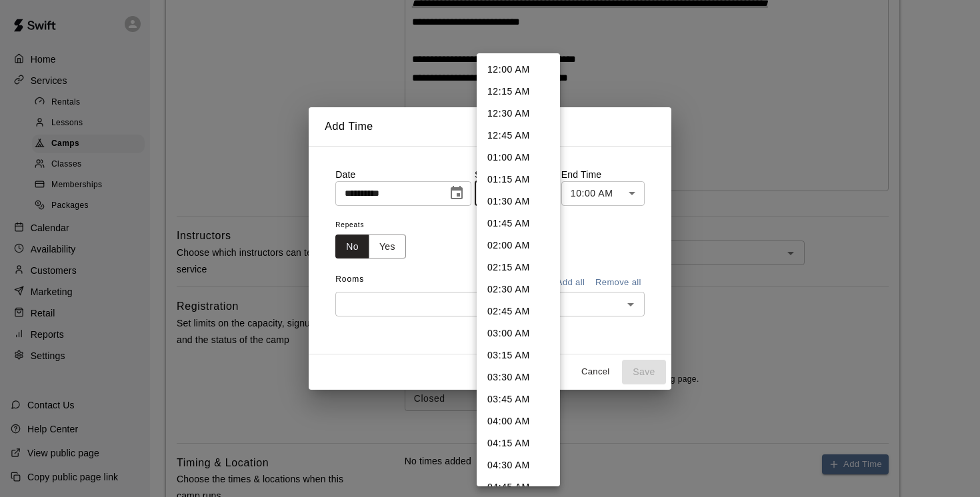 The width and height of the screenshot is (980, 497). I want to click on li: 03:45 AM, so click(518, 399).